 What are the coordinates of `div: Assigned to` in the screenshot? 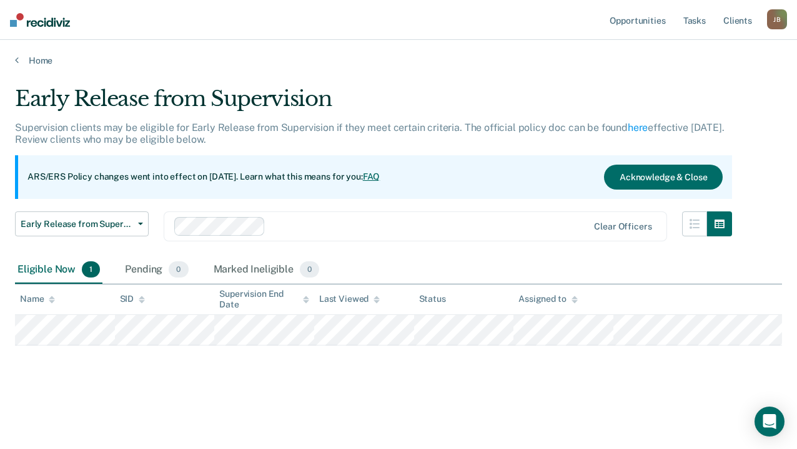 It's located at (547, 299).